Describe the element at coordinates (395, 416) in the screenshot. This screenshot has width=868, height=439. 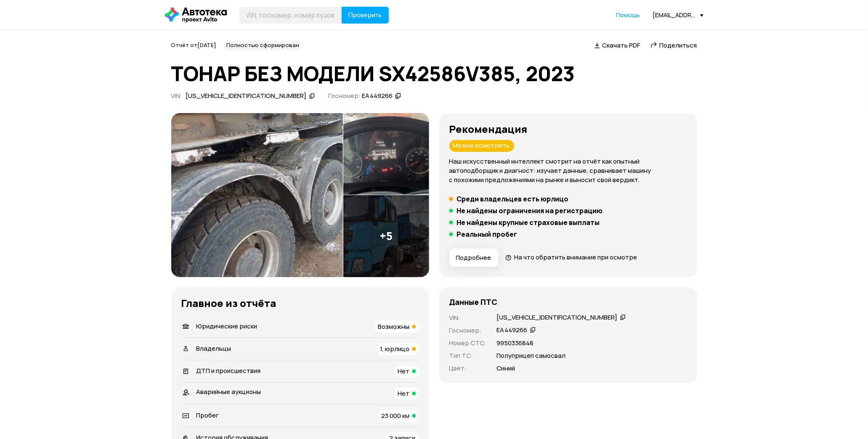
I see `span: 23 000 км` at that location.